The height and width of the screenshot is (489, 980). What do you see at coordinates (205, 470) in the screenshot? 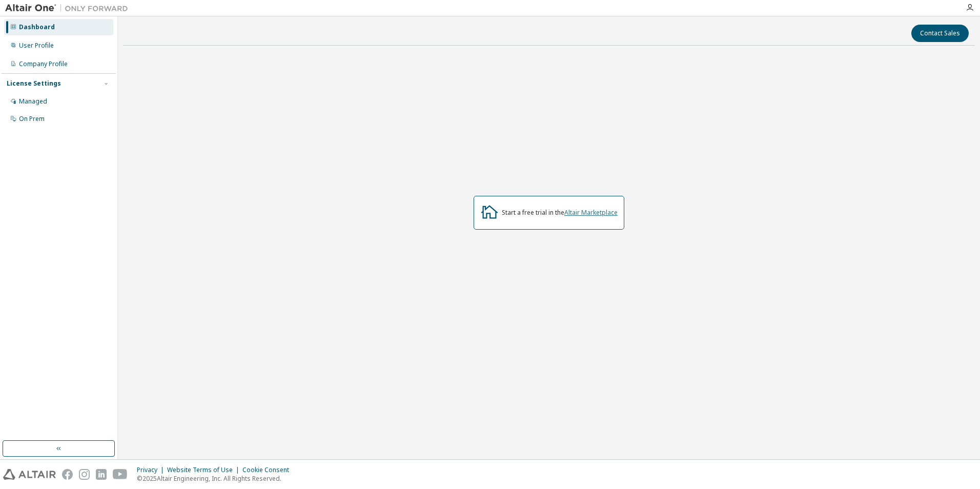
I see `div: Website Terms of Use` at bounding box center [205, 470].